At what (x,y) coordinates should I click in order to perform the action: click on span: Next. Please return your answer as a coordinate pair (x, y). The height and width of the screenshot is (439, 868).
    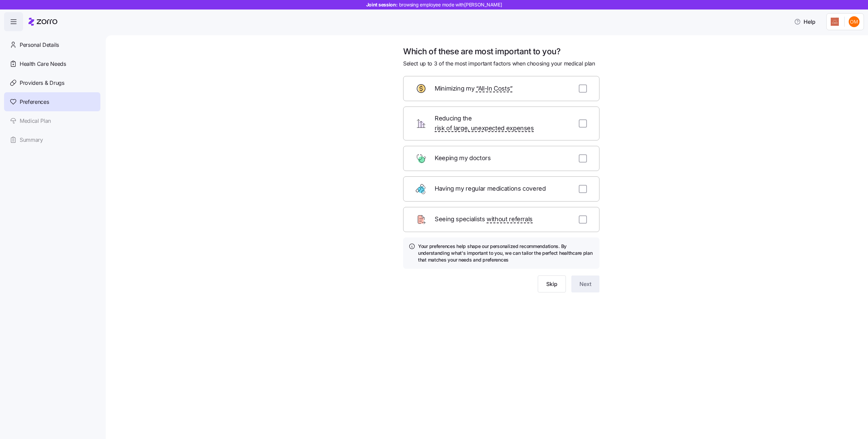
    Looking at the image, I should click on (585, 284).